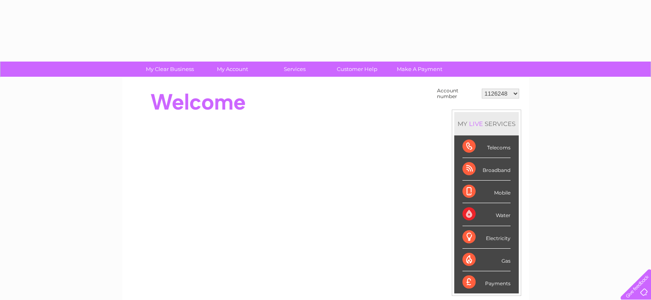 This screenshot has width=651, height=300. I want to click on div: Gas, so click(486, 260).